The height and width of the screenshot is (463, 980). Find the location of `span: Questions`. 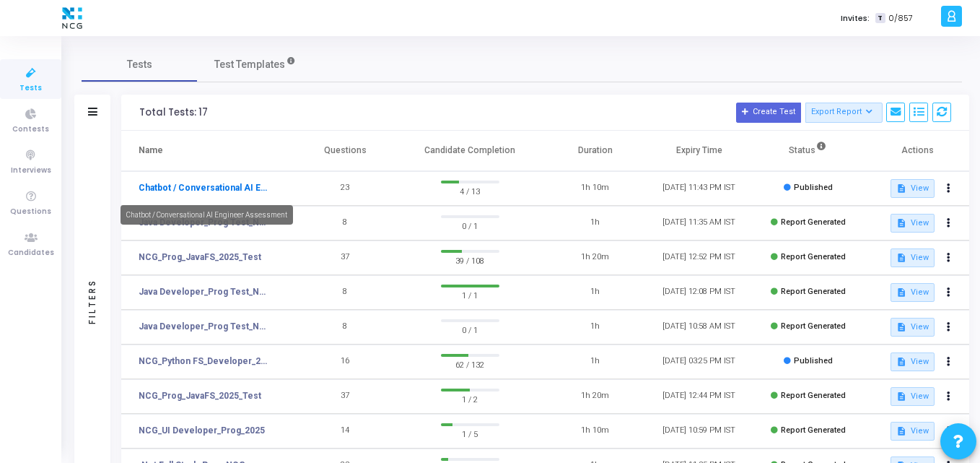

span: Questions is located at coordinates (31, 211).